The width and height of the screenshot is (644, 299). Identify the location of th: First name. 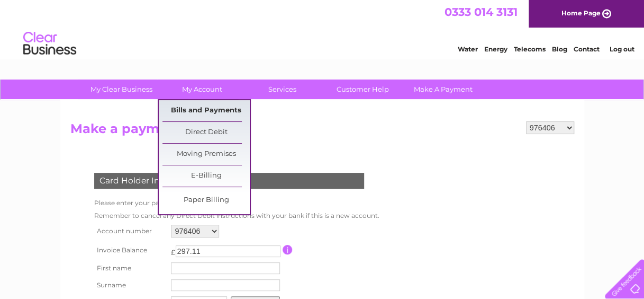
(131, 268).